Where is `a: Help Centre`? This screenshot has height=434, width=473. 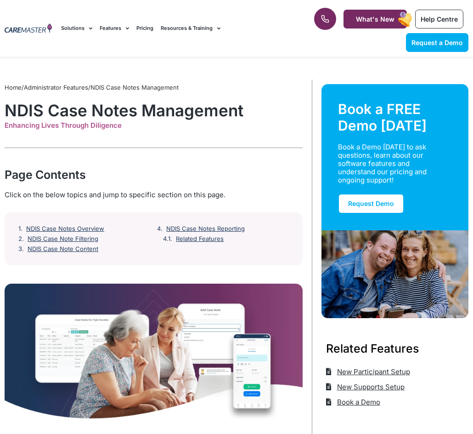 a: Help Centre is located at coordinates (439, 19).